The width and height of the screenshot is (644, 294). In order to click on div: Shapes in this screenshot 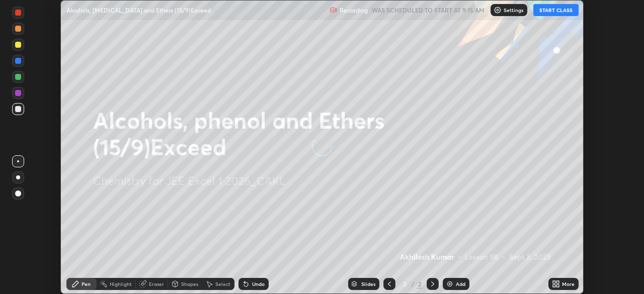, I will do `click(190, 284)`.